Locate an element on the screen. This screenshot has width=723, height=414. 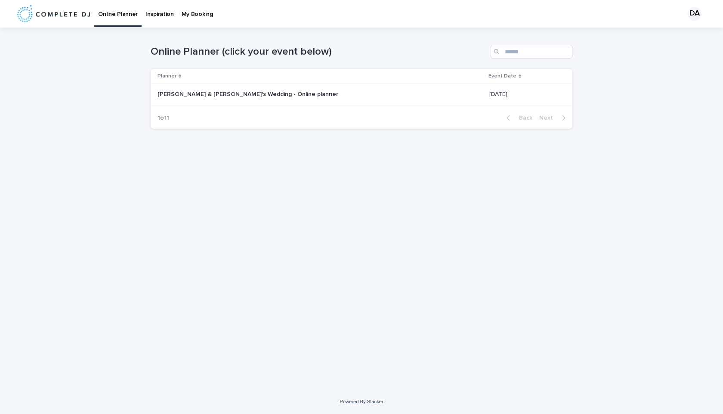
p: Event Date is located at coordinates (502, 76).